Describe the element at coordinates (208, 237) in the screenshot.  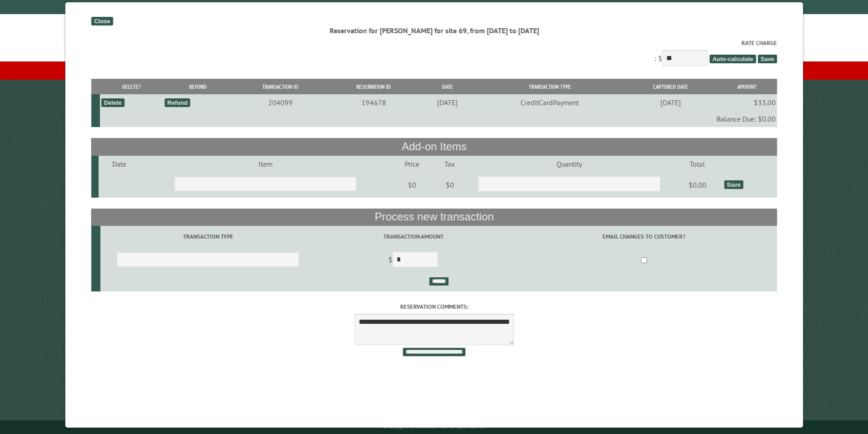
I see `label: Transaction Type` at that location.